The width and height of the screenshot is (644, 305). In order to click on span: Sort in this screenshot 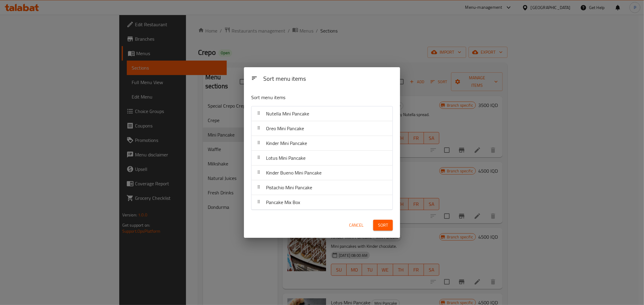, I will do `click(383, 225)`.